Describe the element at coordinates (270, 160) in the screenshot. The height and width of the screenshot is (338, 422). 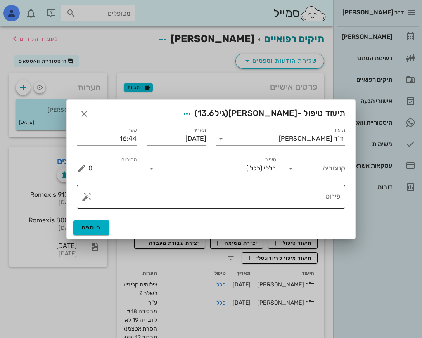
I see `label: טיפול` at that location.